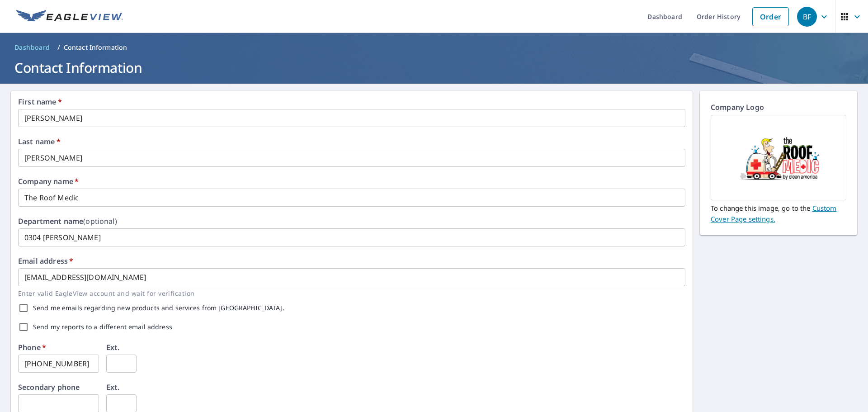 The height and width of the screenshot is (412, 868). Describe the element at coordinates (45, 261) in the screenshot. I see `label: Email address` at that location.